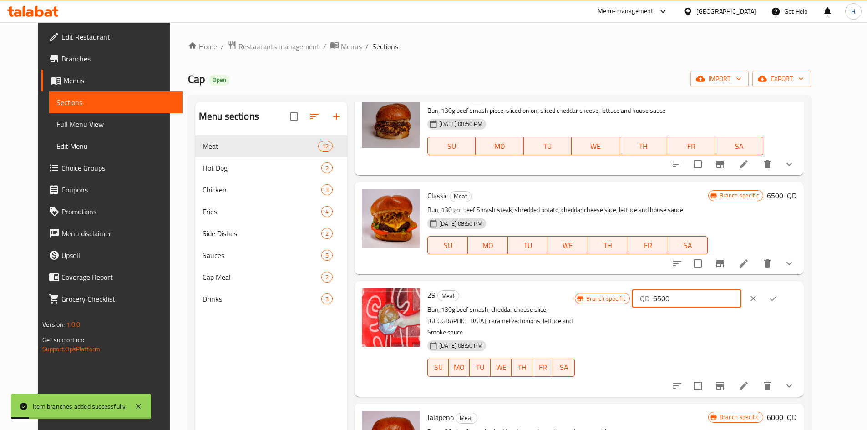 The width and height of the screenshot is (867, 430). Describe the element at coordinates (467, 418) in the screenshot. I see `div: Meat` at that location.